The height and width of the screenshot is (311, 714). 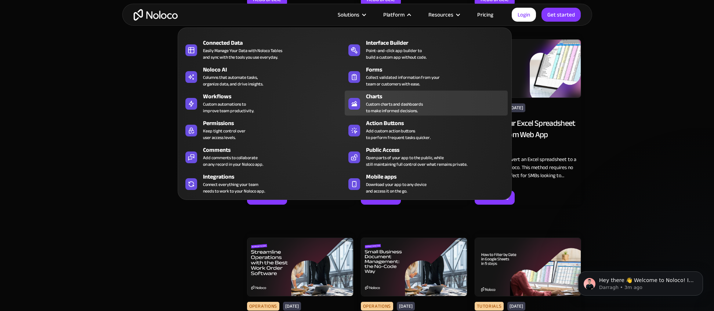 What do you see at coordinates (528, 135) in the screenshot?
I see `div: Convert Your Excel Spreadsheet into a Custom Web App` at bounding box center [528, 135].